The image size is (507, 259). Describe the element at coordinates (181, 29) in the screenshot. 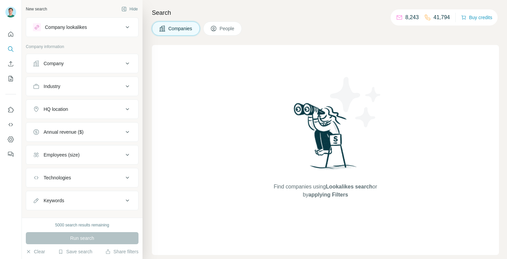

I see `span: Companies` at that location.